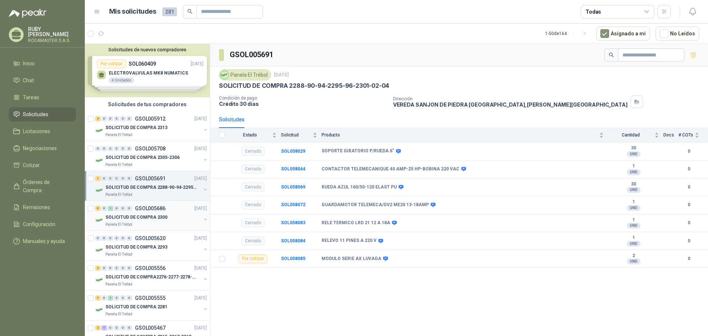  Describe the element at coordinates (36, 131) in the screenshot. I see `span: Licitaciones` at that location.